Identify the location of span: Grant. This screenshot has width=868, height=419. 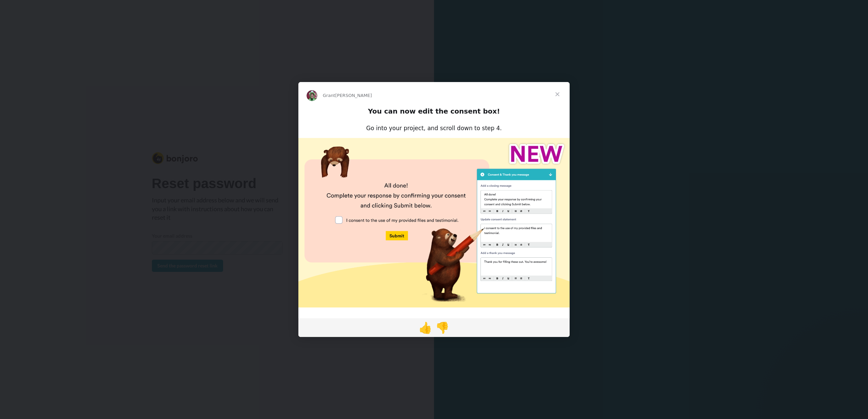
(329, 95).